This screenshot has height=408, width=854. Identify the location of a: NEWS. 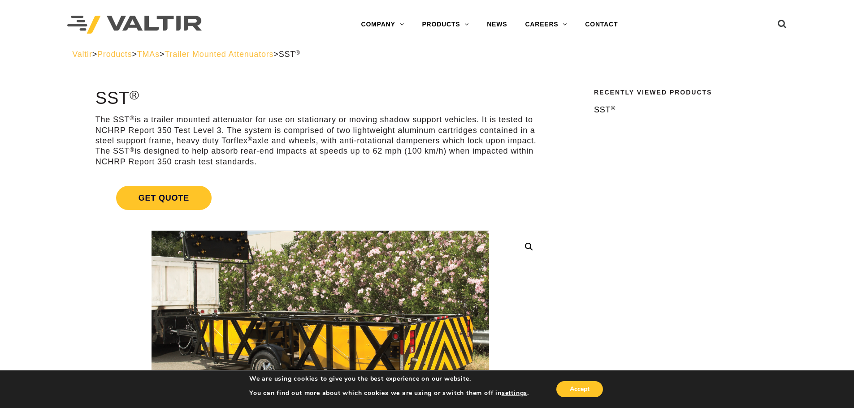
(497, 25).